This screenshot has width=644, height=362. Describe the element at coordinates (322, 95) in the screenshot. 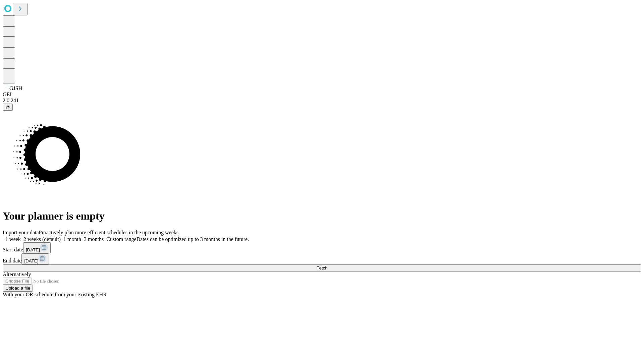

I see `div: GEI` at that location.